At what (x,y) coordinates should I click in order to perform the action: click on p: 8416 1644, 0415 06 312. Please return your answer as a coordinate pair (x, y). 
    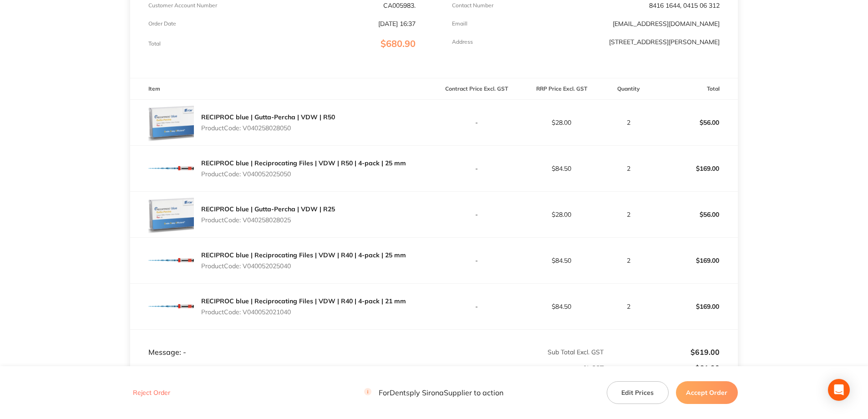
    Looking at the image, I should click on (684, 6).